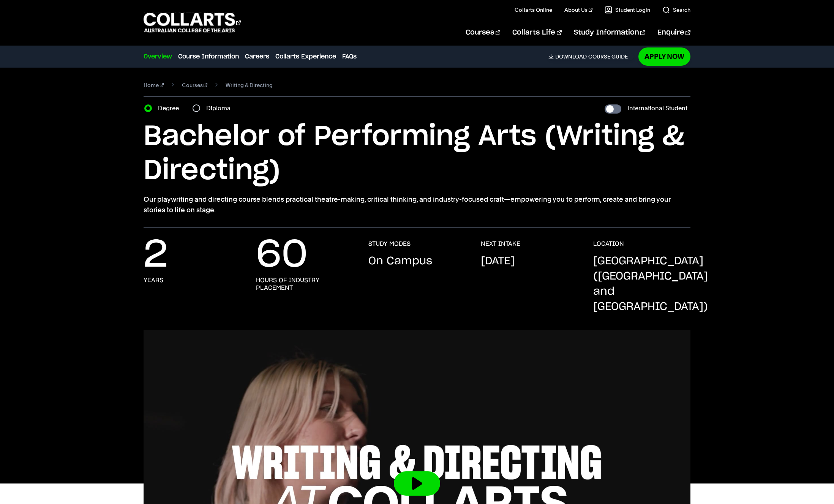 The width and height of the screenshot is (834, 504). I want to click on label: International Student, so click(657, 108).